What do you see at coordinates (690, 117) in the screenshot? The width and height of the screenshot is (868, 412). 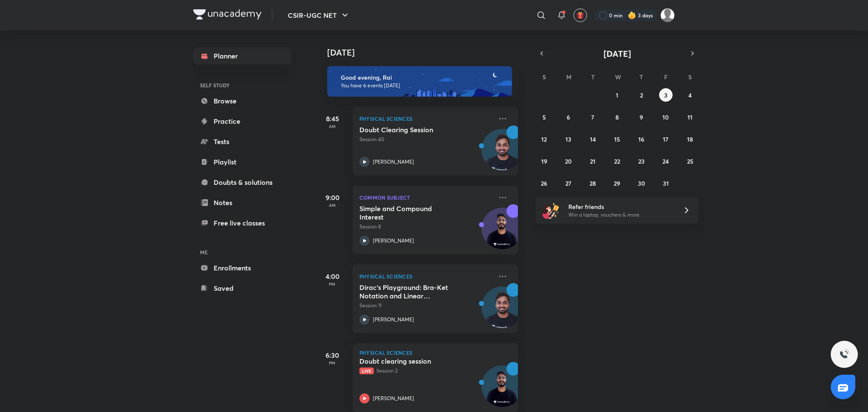 I see `abbr: October 11, 2025` at bounding box center [690, 117].